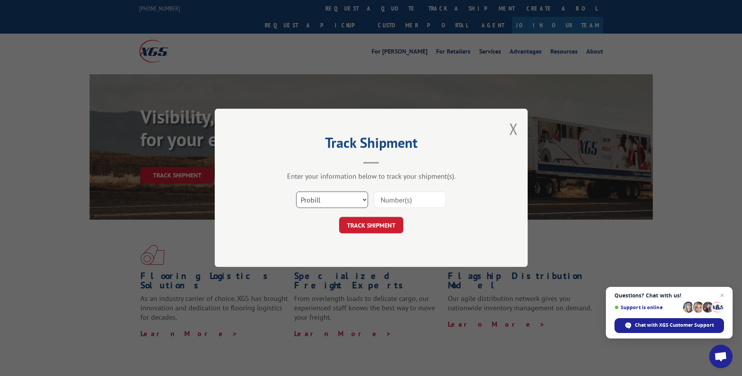  I want to click on span: Close chat, so click(722, 296).